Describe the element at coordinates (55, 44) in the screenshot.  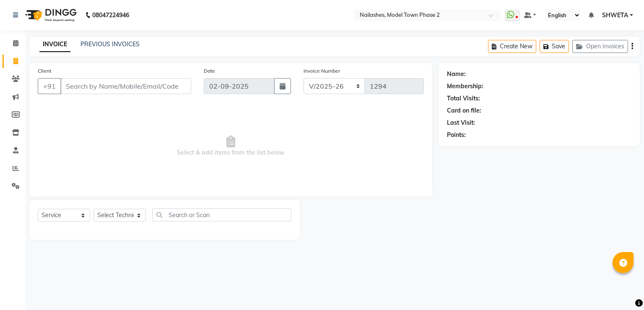
I see `a: INVOICE` at that location.